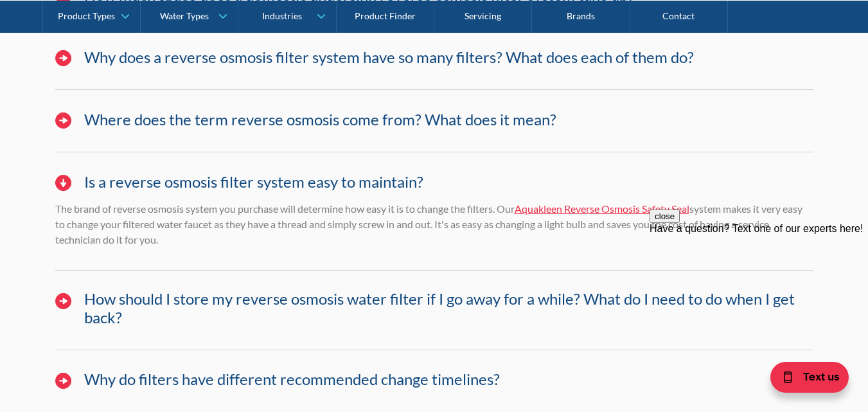  Describe the element at coordinates (86, 15) in the screenshot. I see `div: Product Types` at that location.